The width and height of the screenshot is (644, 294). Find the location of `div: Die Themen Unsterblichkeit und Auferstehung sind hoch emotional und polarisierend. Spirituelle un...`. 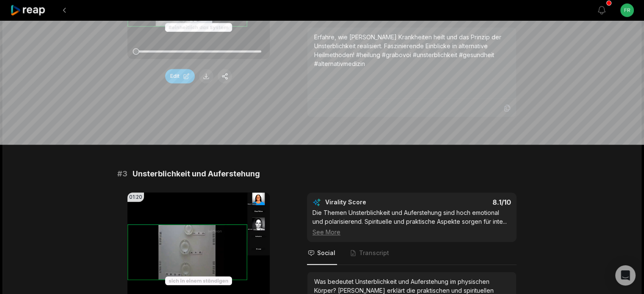

div: Die Themen Unsterblichkeit und Auferstehung sind hoch emotional und polarisierend. Spirituelle un... is located at coordinates (411, 222).